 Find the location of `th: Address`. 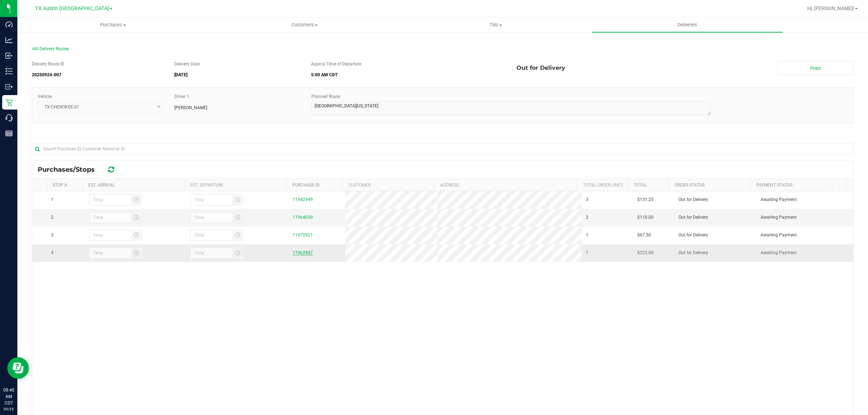

th: Address is located at coordinates (506, 185).